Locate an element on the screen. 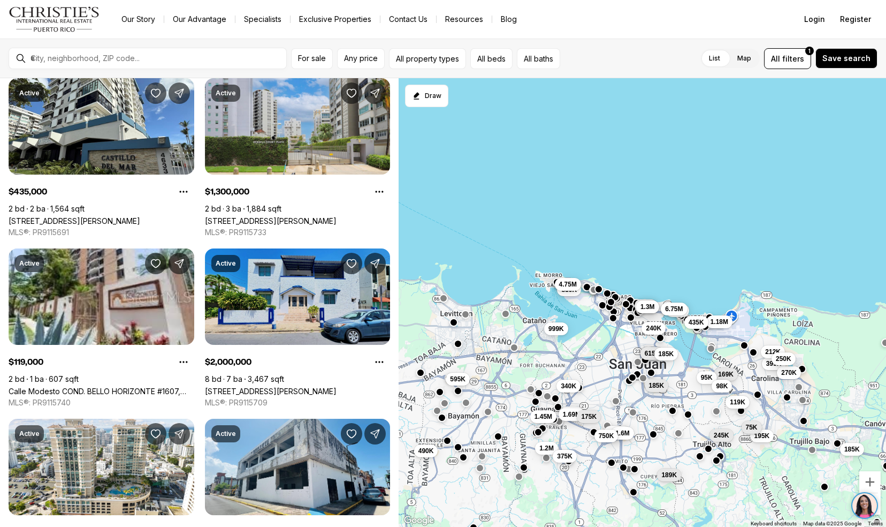  span: All is located at coordinates (776, 58).